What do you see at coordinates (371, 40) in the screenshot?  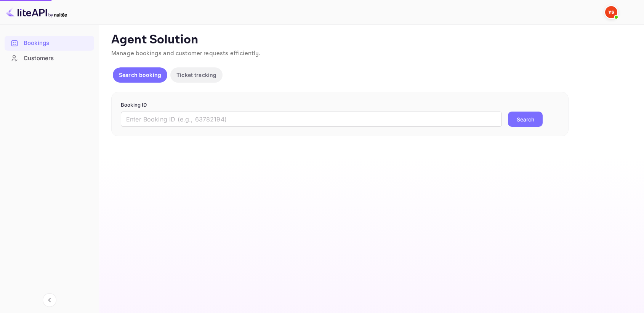 I see `p: Agent Solution` at bounding box center [371, 40].